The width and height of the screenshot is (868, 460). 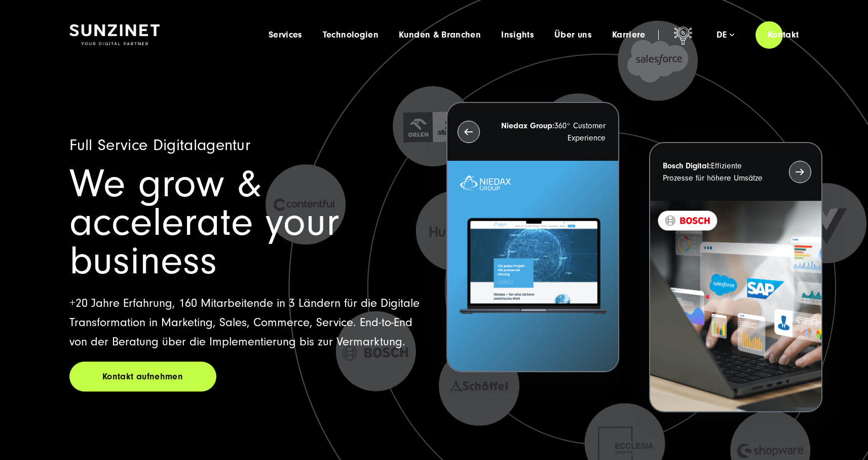 I want to click on span: Full Service Digitalagentur, so click(x=160, y=145).